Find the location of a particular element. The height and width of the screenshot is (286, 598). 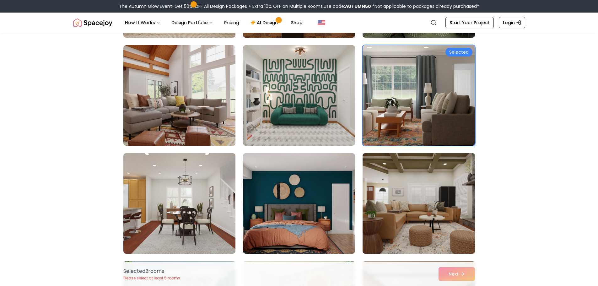

span: *Not applicable to packages already purchased* is located at coordinates (425, 6).